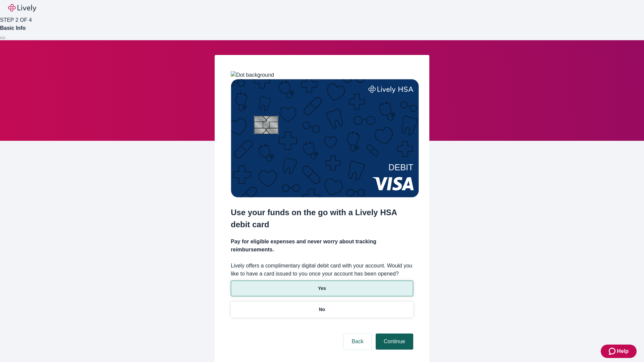 The image size is (644, 362). Describe the element at coordinates (252, 75) in the screenshot. I see `img: Dot background` at that location.